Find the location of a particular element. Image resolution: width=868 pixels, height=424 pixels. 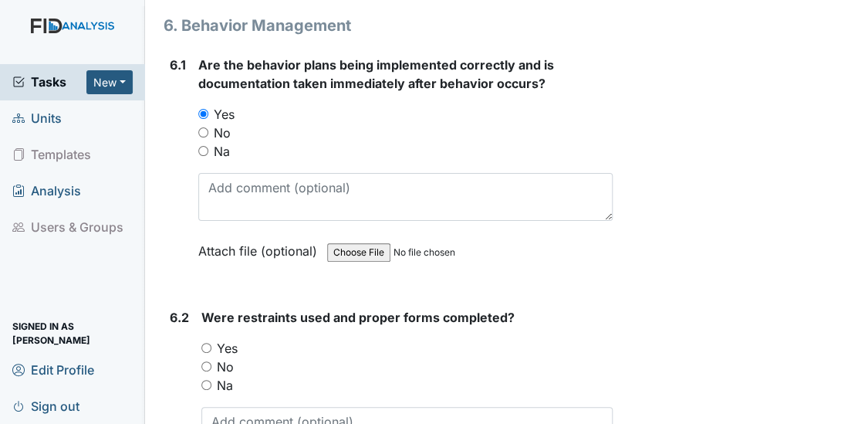

label: 6.1 is located at coordinates (177, 65).